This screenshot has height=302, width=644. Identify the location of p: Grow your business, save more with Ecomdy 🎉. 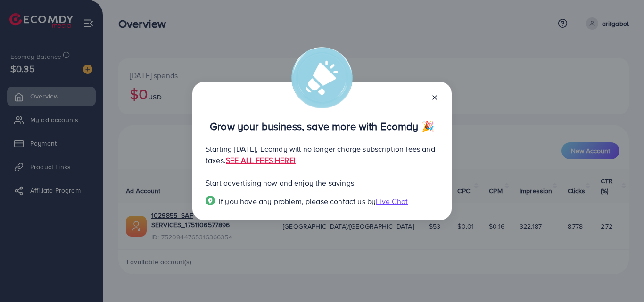
(322, 126).